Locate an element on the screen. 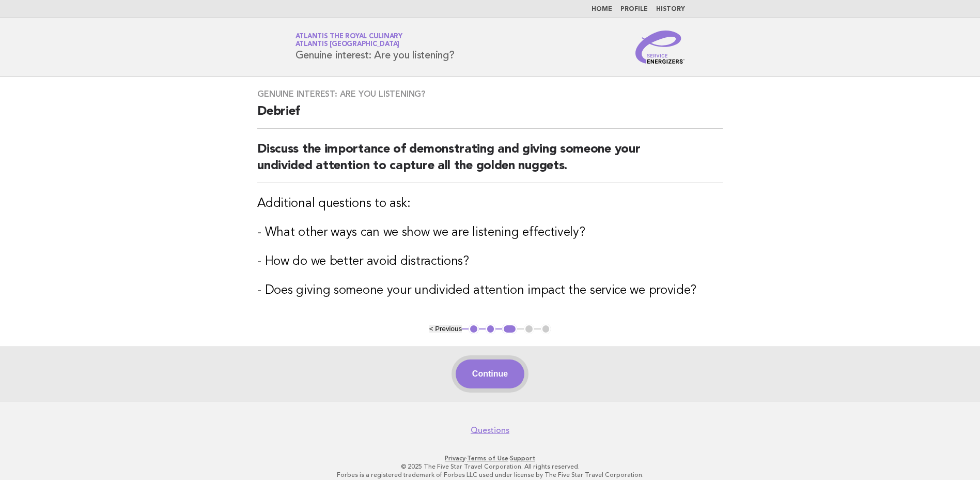  h2: Debrief is located at coordinates (490, 116).